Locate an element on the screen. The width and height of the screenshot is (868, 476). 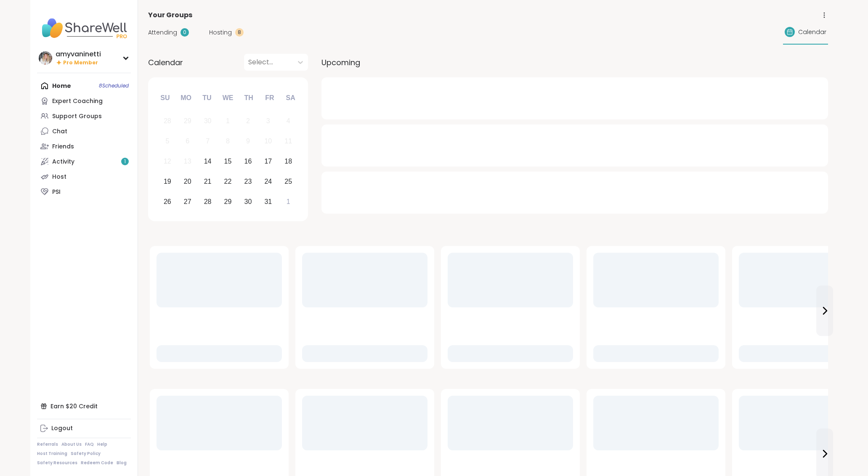
div: Su is located at coordinates (165, 98).